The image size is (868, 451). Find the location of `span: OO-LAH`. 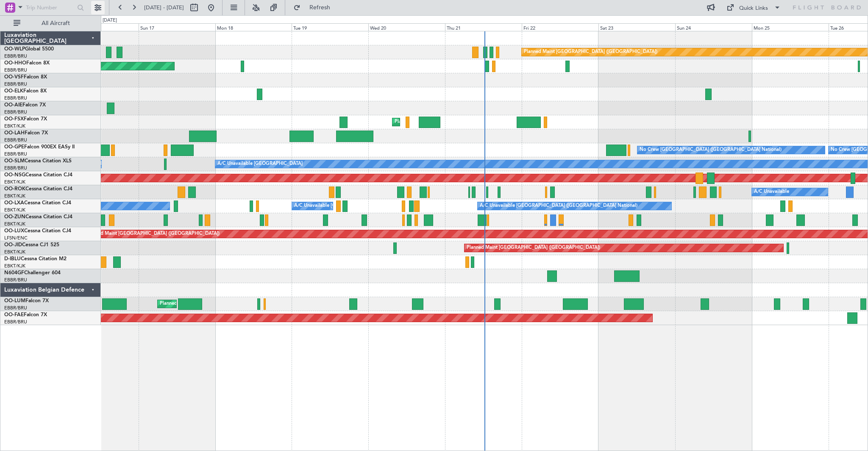

span: OO-LAH is located at coordinates (14, 133).